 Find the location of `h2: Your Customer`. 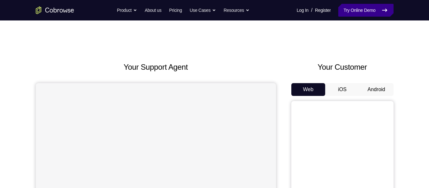

h2: Your Customer is located at coordinates (342, 67).